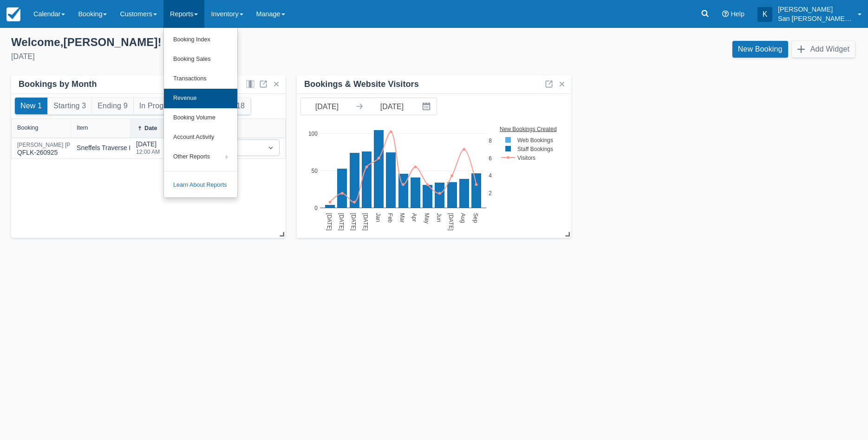 This screenshot has width=868, height=440. What do you see at coordinates (201, 118) in the screenshot?
I see `a: Booking Volume` at bounding box center [201, 118].